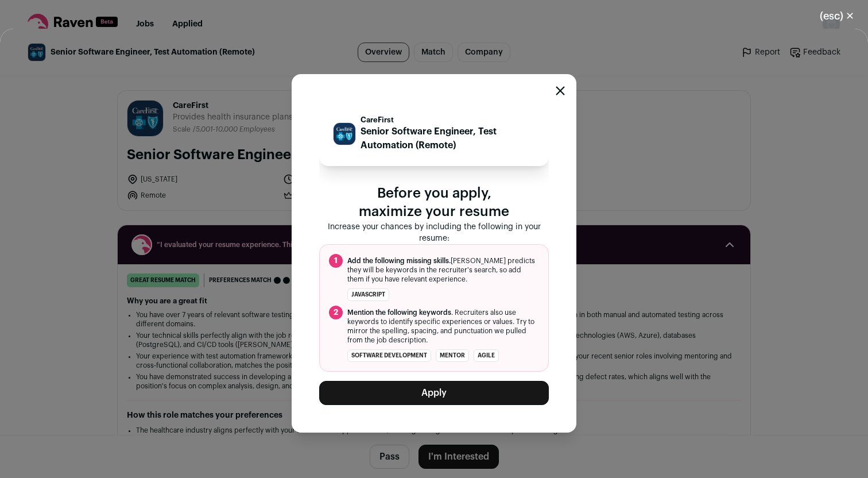 Image resolution: width=868 pixels, height=478 pixels. What do you see at coordinates (486, 356) in the screenshot?
I see `li: agile` at bounding box center [486, 356].